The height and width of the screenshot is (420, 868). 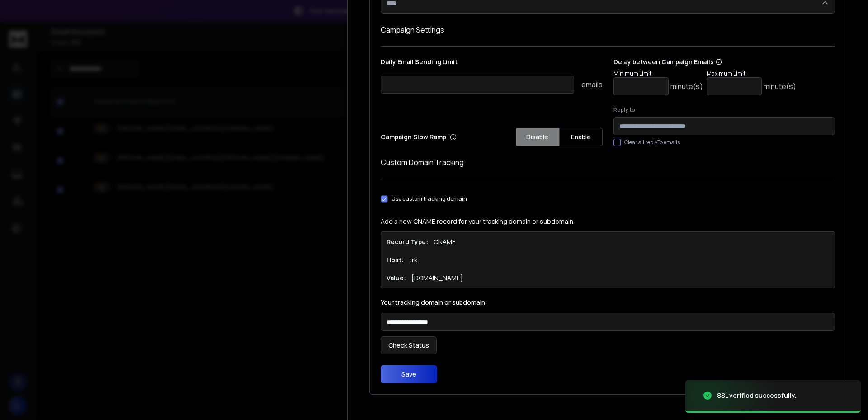 I want to click on button: Save, so click(x=409, y=375).